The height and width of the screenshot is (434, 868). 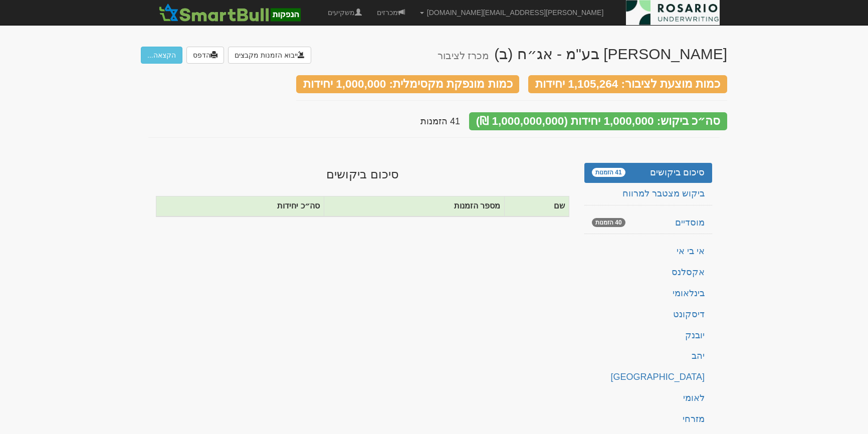 What do you see at coordinates (609, 222) in the screenshot?
I see `span: 40 הזמנות` at bounding box center [609, 222].